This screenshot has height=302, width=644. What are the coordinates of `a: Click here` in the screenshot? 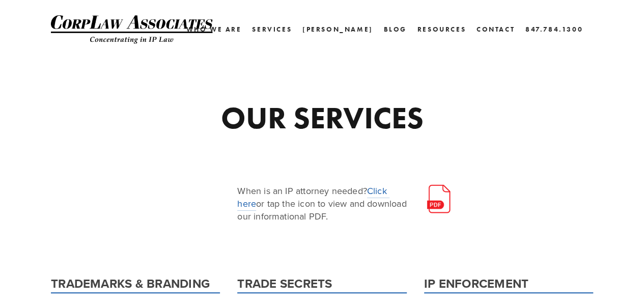 It's located at (313, 197).